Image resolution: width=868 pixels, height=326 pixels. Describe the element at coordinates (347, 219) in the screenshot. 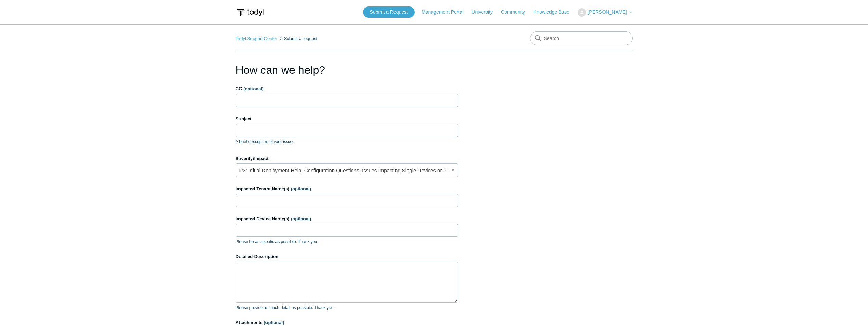

I see `label: Impacted Device Name(s)` at that location.